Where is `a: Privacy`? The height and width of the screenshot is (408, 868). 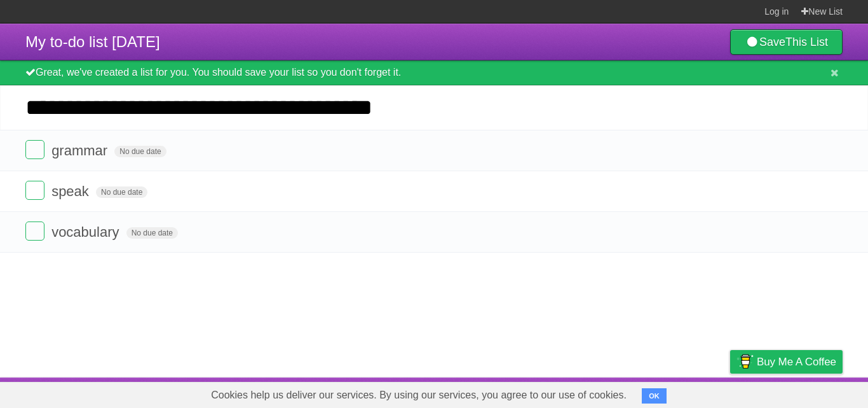 a: Privacy is located at coordinates (730, 392).